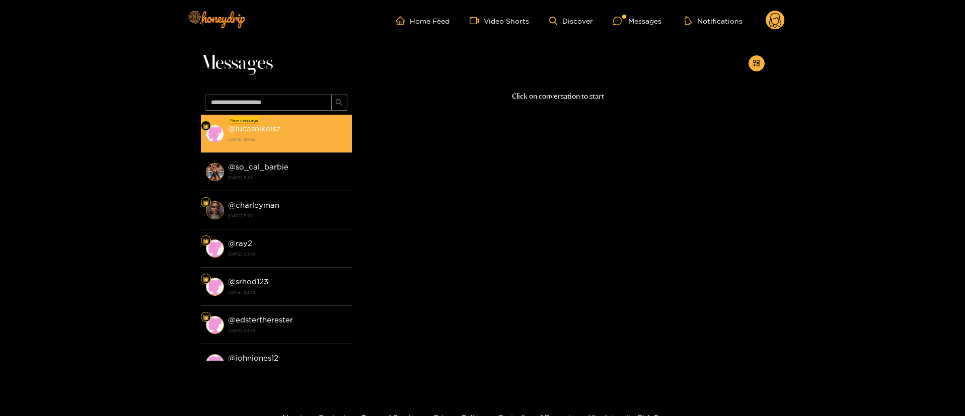 The image size is (965, 416). What do you see at coordinates (499, 21) in the screenshot?
I see `a: Video Shorts` at bounding box center [499, 21].